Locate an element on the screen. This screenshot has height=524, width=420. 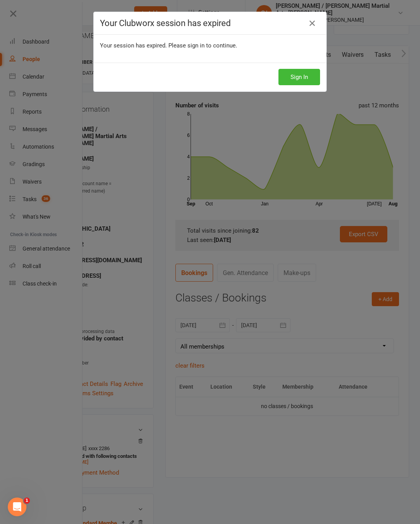
span: Your session has expired. Please sign in to continue. is located at coordinates (169, 45).